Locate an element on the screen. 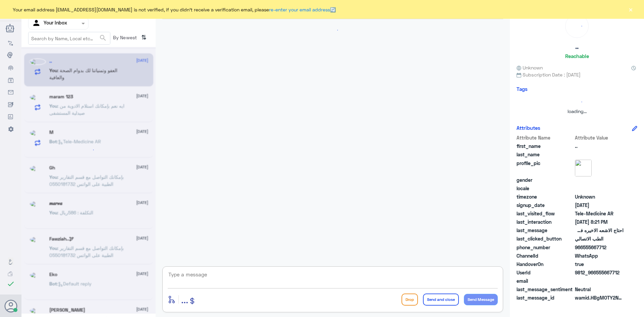 The width and height of the screenshot is (644, 317). span: loading... is located at coordinates (577, 111).